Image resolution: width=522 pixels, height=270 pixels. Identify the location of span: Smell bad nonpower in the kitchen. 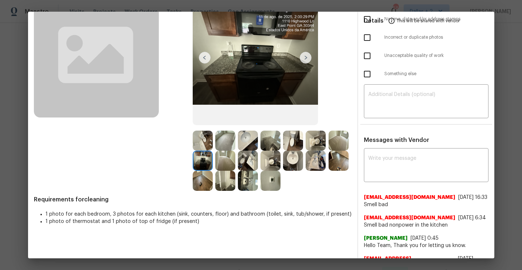
(426, 225).